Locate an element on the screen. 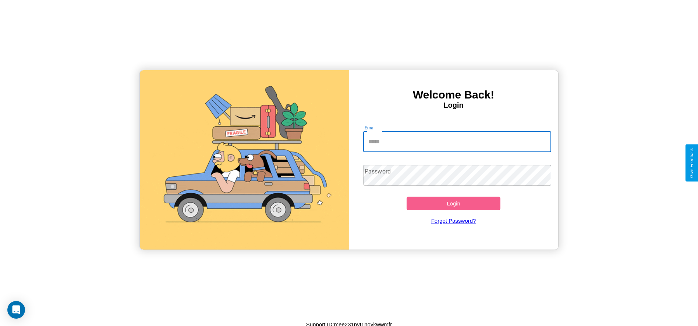 The height and width of the screenshot is (326, 698). a: Forgot Password? is located at coordinates (453, 221).